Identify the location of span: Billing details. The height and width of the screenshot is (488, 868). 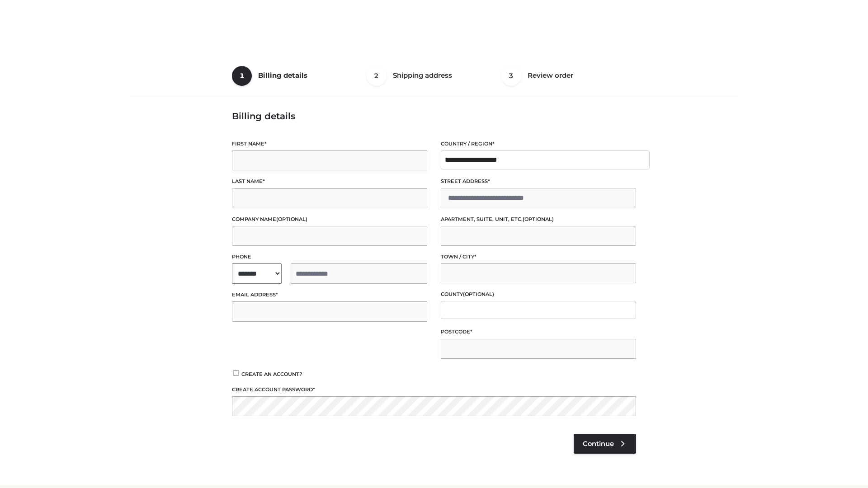
(283, 75).